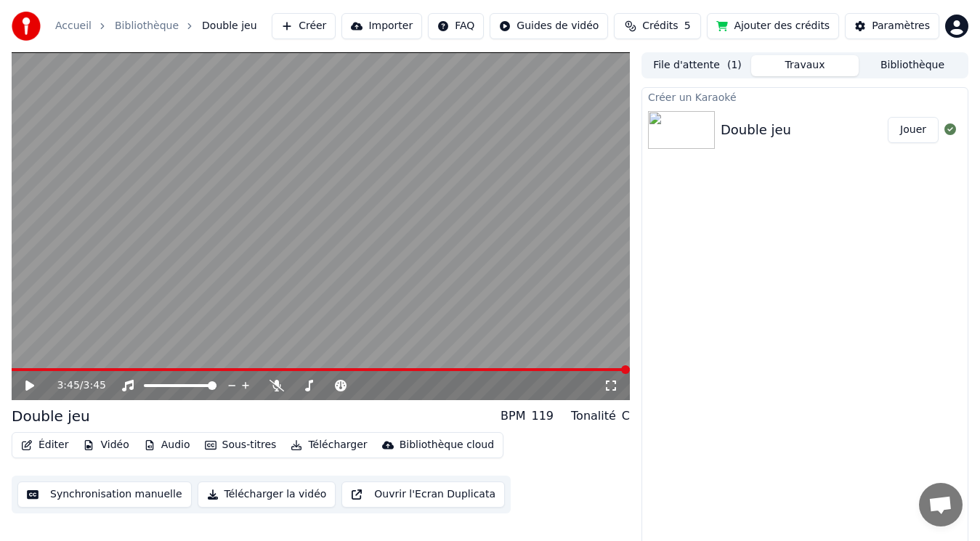 This screenshot has width=980, height=541. What do you see at coordinates (660, 26) in the screenshot?
I see `span: Crédits` at bounding box center [660, 26].